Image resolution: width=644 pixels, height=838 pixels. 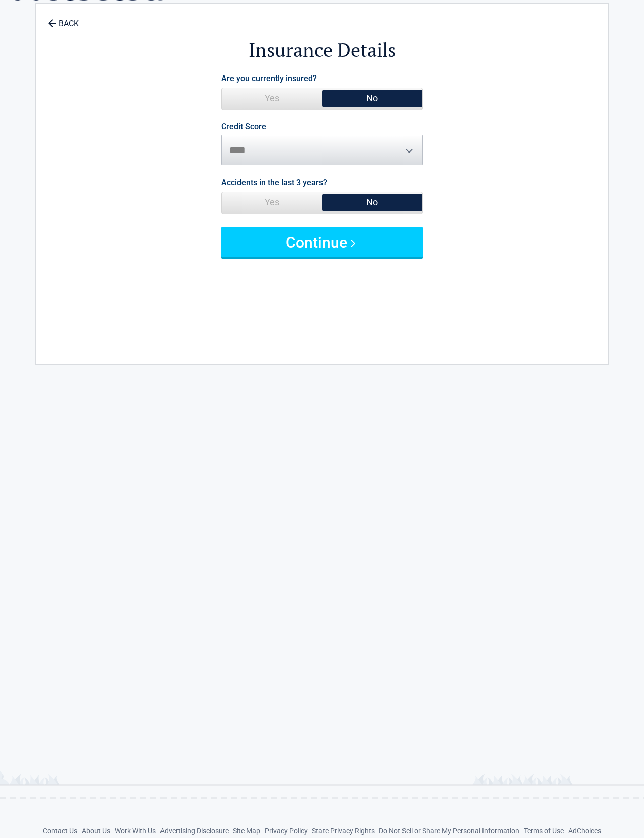 What do you see at coordinates (269, 78) in the screenshot?
I see `label: Are you currently insured?` at bounding box center [269, 78].